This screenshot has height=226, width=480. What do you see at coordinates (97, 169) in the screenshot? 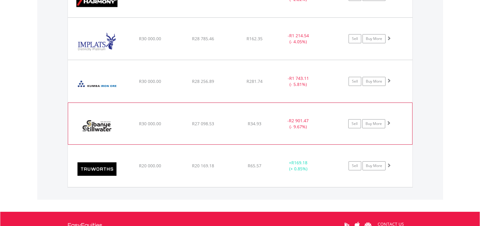
I see `img: EQU.ZA.TRU.png` at bounding box center [97, 169].